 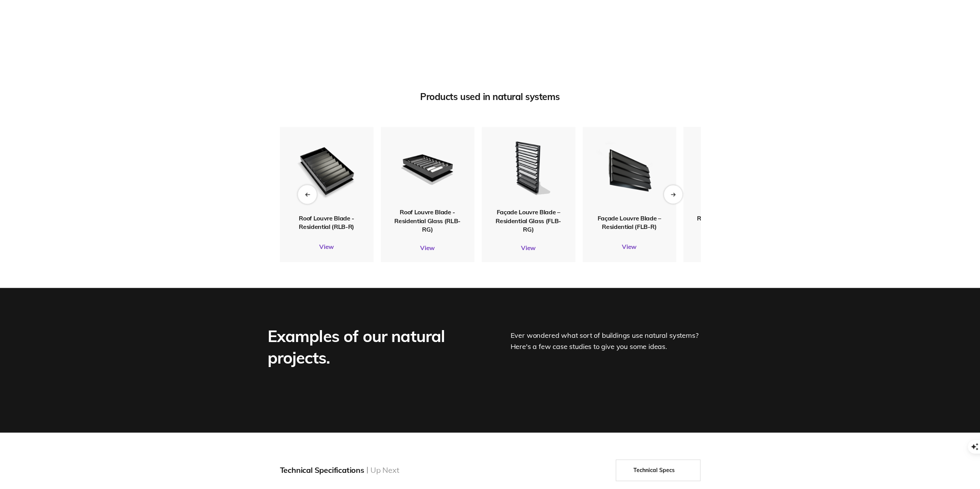 What do you see at coordinates (327, 222) in the screenshot?
I see `span: Roof Louvre Blade - Residential (RLB-R)` at bounding box center [327, 222].